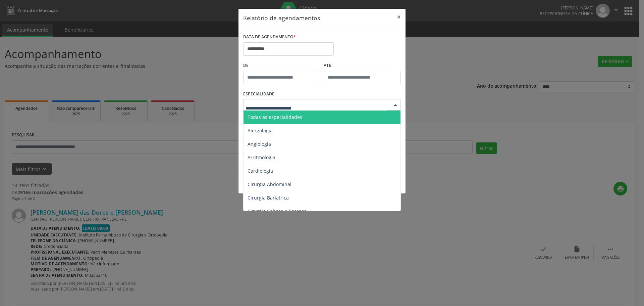  What do you see at coordinates (261, 157) in the screenshot?
I see `span: Arritmologia` at bounding box center [261, 157].